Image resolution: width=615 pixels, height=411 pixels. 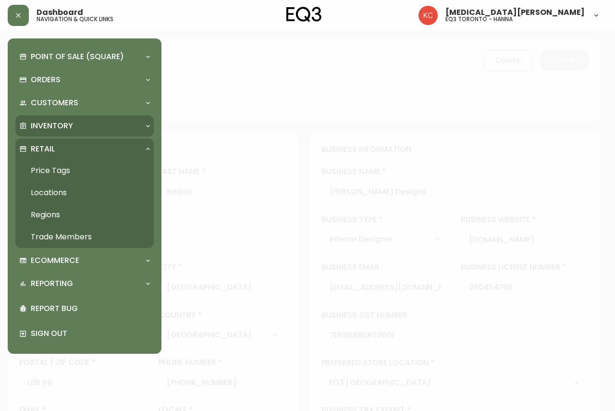 I want to click on img: 6487344ffbf0e7f3b216948508909409, so click(x=428, y=15).